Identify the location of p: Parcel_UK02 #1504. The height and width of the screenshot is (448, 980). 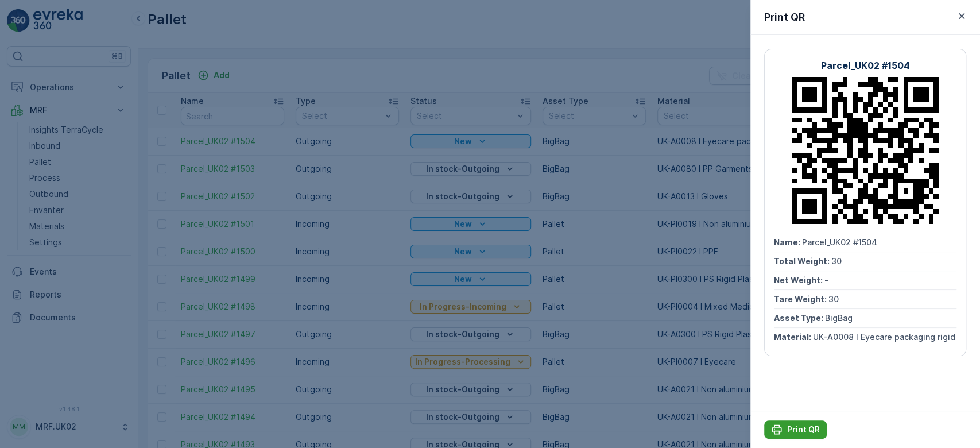
(865, 65).